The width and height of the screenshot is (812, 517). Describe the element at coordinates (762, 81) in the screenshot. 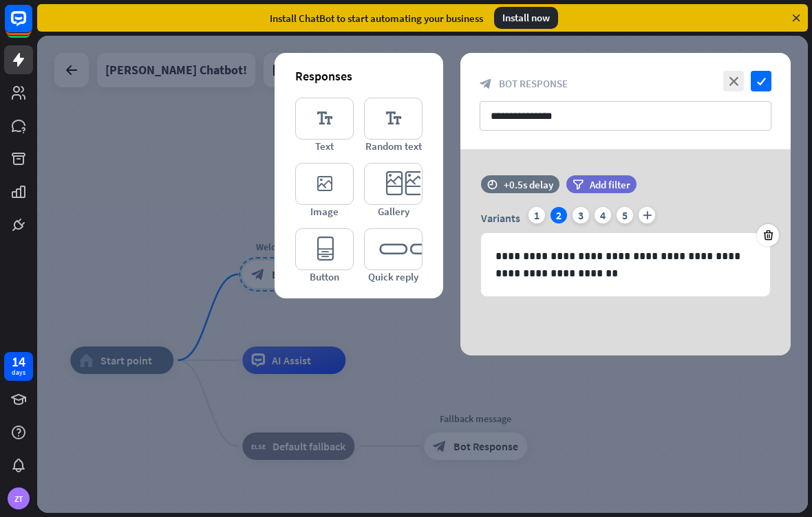

I see `i: check` at that location.